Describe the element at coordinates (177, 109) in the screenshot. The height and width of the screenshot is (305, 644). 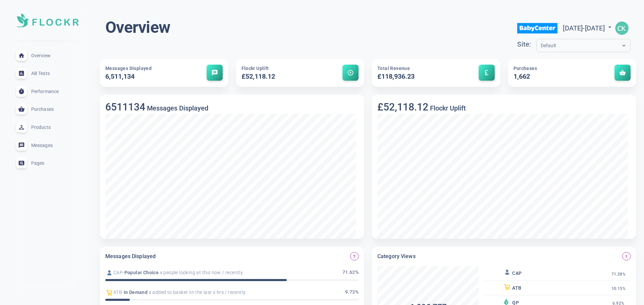
I see `h5: Messages Displayed` at that location.